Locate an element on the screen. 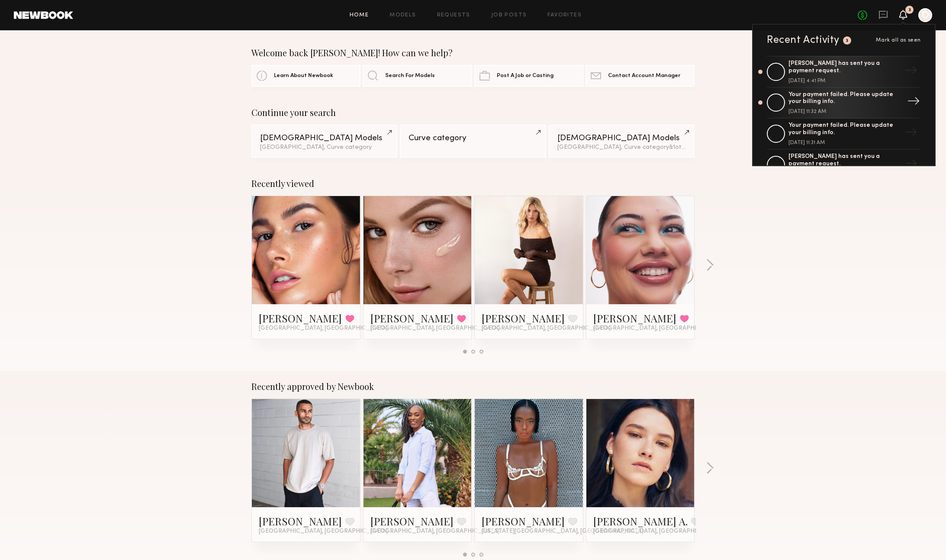 The width and height of the screenshot is (946, 560). span: & 1 other filter is located at coordinates (687, 147).